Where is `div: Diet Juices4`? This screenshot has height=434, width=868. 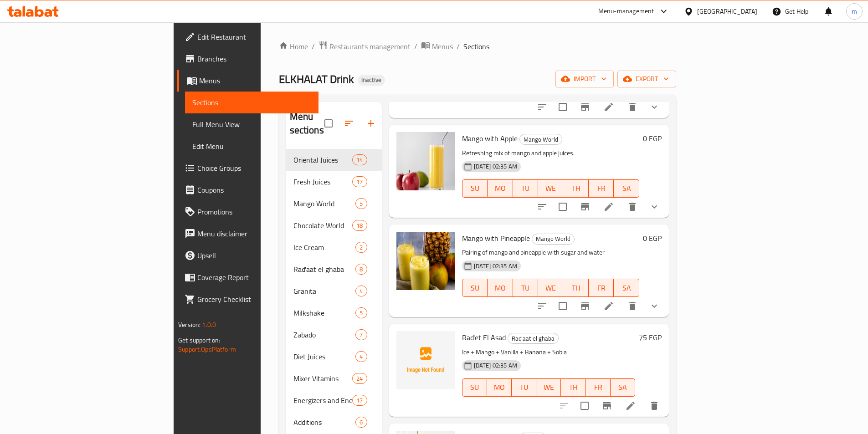 div: Diet Juices4 is located at coordinates (334, 356).